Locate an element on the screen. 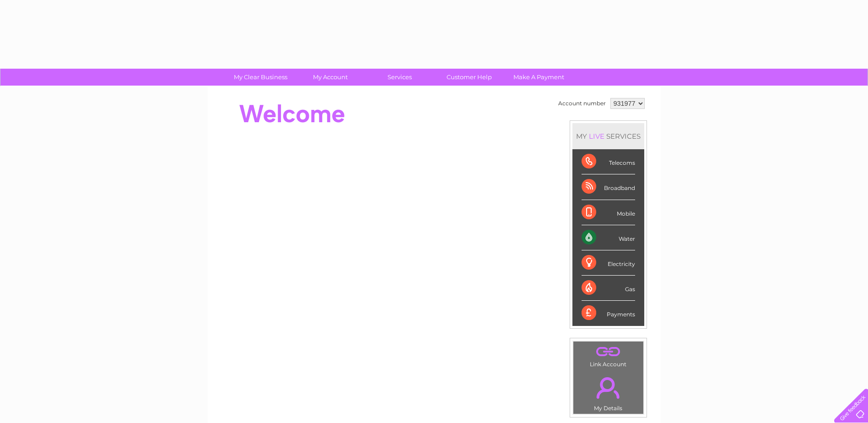  div: LIVE is located at coordinates (596, 136).